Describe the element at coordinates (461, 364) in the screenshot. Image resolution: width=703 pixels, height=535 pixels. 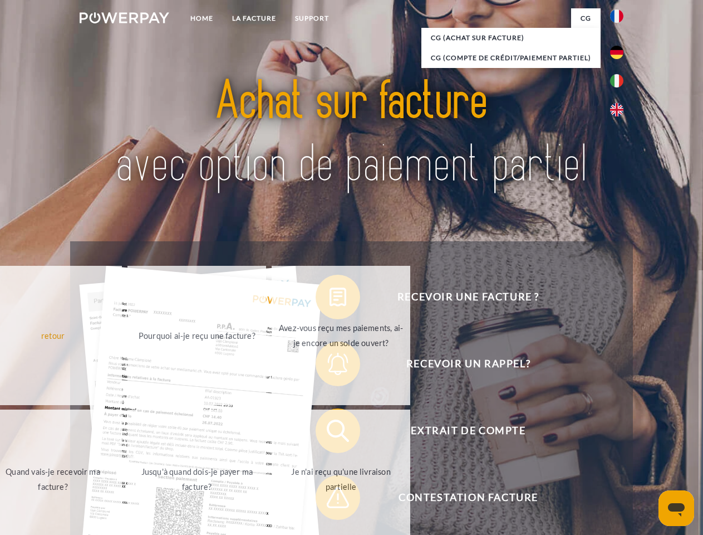
I see `a: Recevoir un rappel?` at that location.